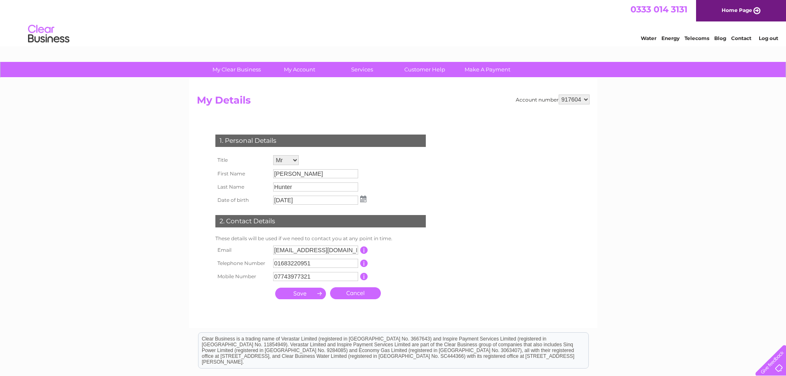  What do you see at coordinates (697, 38) in the screenshot?
I see `a: Telecoms` at bounding box center [697, 38].